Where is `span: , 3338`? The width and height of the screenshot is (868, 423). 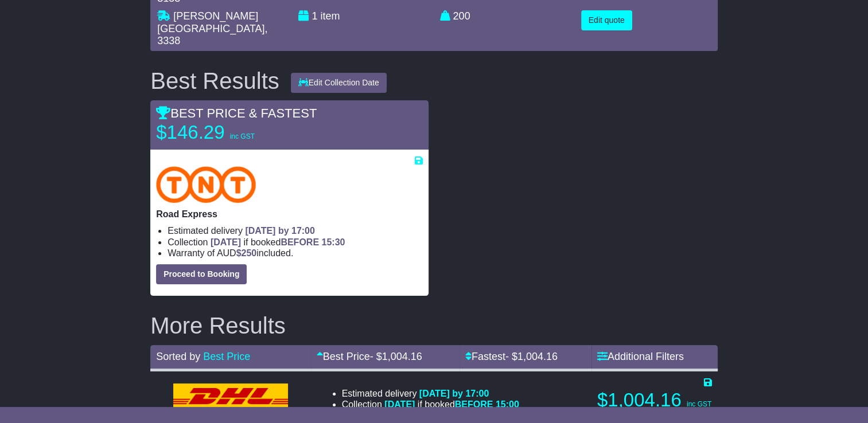 span: , 3338 is located at coordinates (212, 35).